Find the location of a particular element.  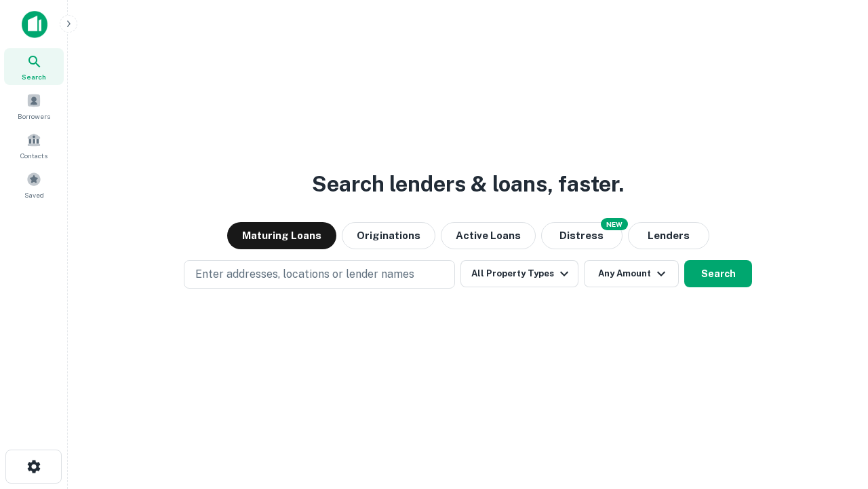

button: Search is located at coordinates (718, 273).